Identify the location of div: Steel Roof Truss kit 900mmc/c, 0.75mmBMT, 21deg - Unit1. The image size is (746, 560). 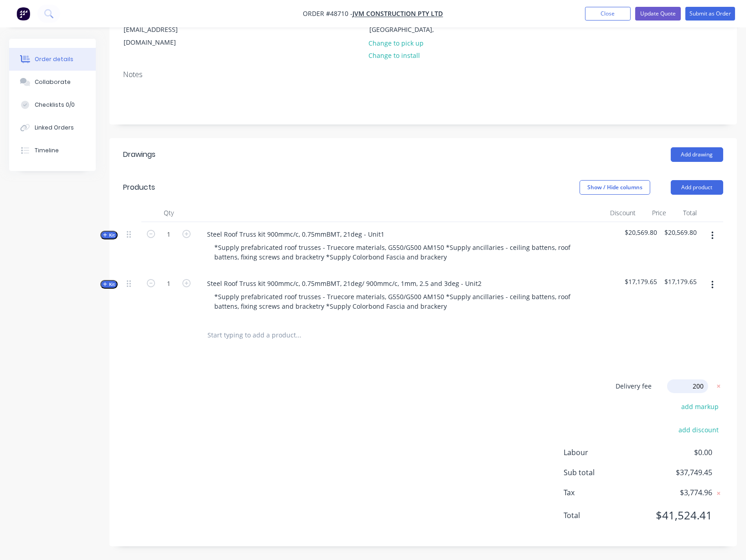
(295, 234).